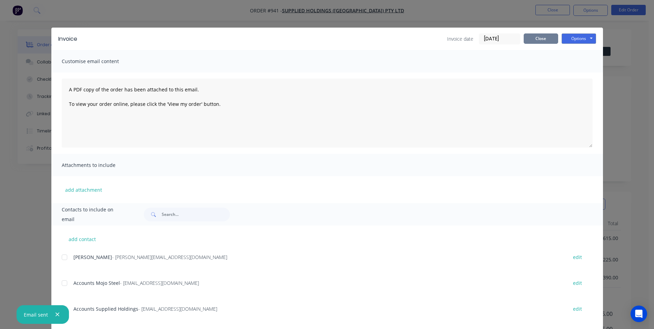 The width and height of the screenshot is (654, 329). I want to click on div: Invoice, so click(68, 39).